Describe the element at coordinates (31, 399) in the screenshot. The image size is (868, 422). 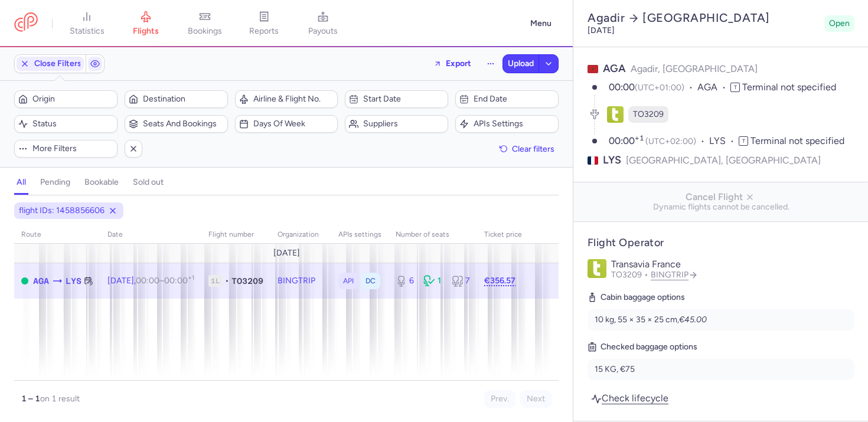
I see `strong: 1 – 1` at that location.